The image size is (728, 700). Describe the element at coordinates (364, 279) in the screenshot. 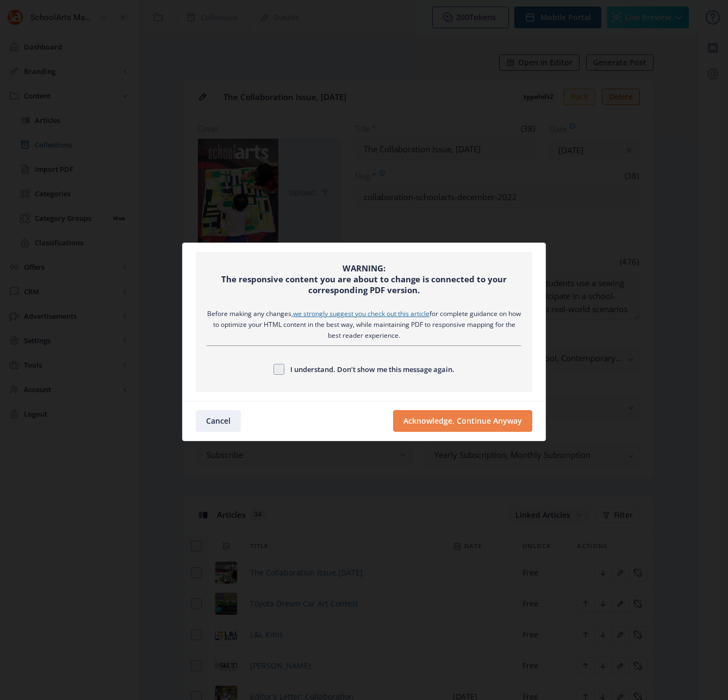

I see `div: WARNING: The responsive content you are about to change is connected to your corresponding PDF ve...` at that location.